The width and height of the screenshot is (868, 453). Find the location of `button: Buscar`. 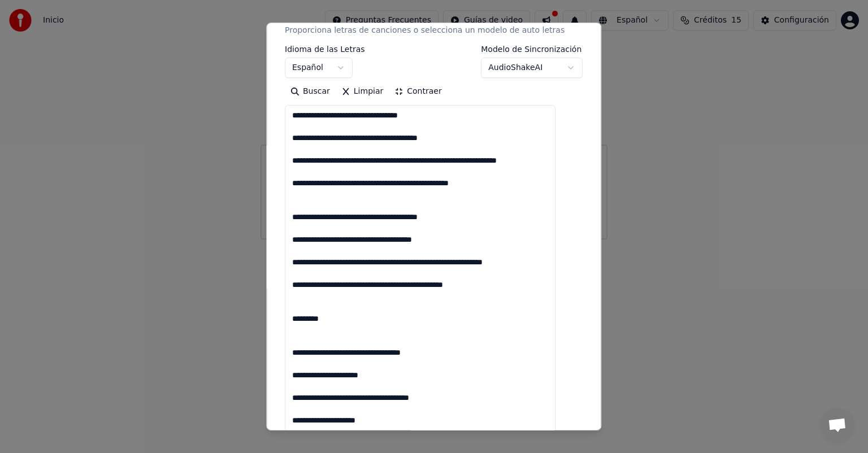

button: Buscar is located at coordinates (310, 92).